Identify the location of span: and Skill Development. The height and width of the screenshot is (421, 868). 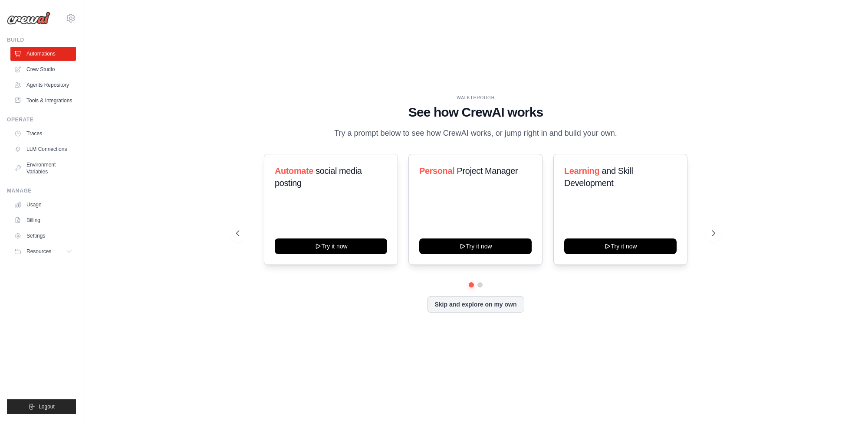
(598, 177).